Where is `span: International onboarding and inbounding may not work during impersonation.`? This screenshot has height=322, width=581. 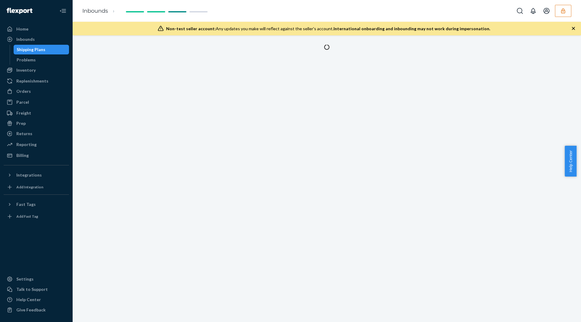
span: International onboarding and inbounding may not work during impersonation. is located at coordinates (412, 28).